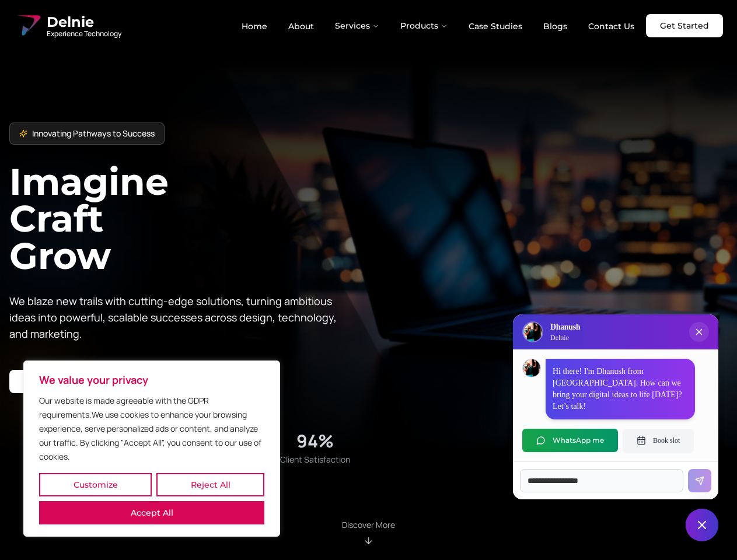  Describe the element at coordinates (565, 328) in the screenshot. I see `h3: Dhanush` at that location.